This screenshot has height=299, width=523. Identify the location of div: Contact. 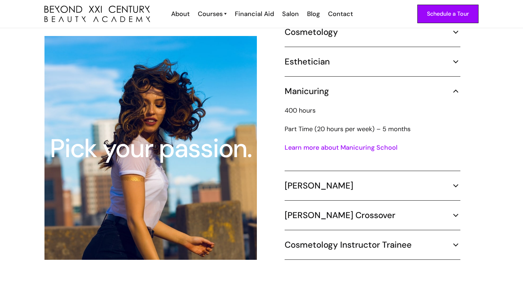
(341, 14).